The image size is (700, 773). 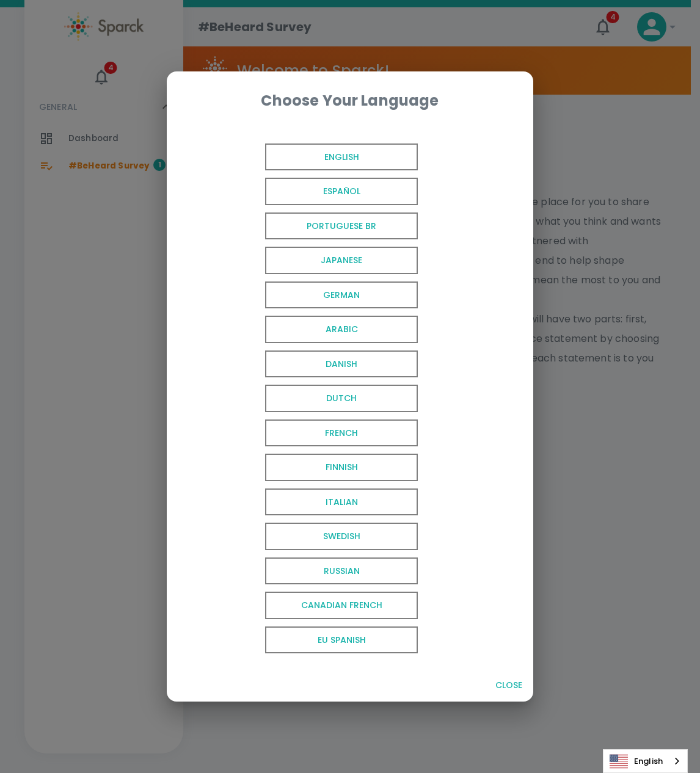 I want to click on span: Dutch, so click(x=342, y=398).